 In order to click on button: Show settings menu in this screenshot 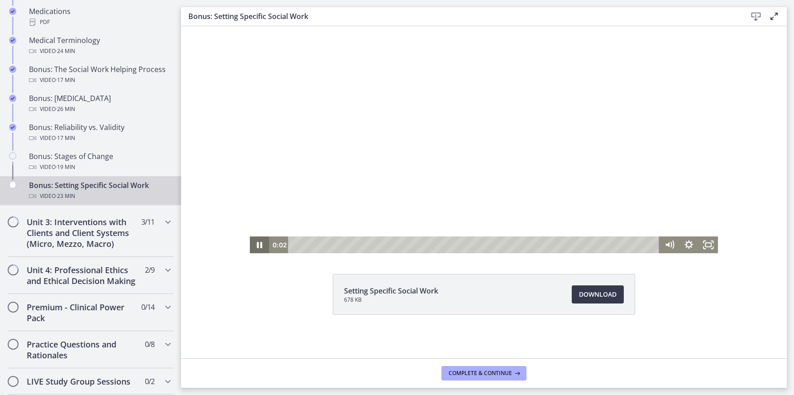, I will do `click(507, 255)`.